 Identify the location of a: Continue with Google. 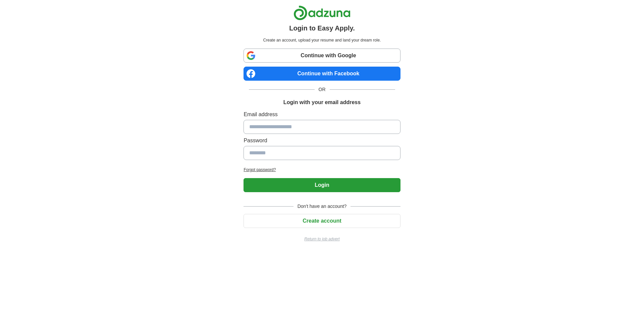
(322, 56).